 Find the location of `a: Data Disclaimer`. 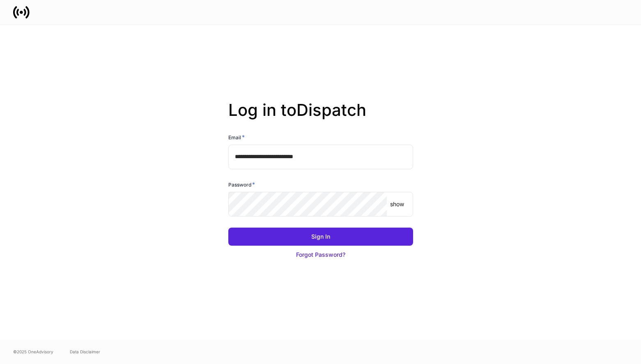

a: Data Disclaimer is located at coordinates (85, 352).